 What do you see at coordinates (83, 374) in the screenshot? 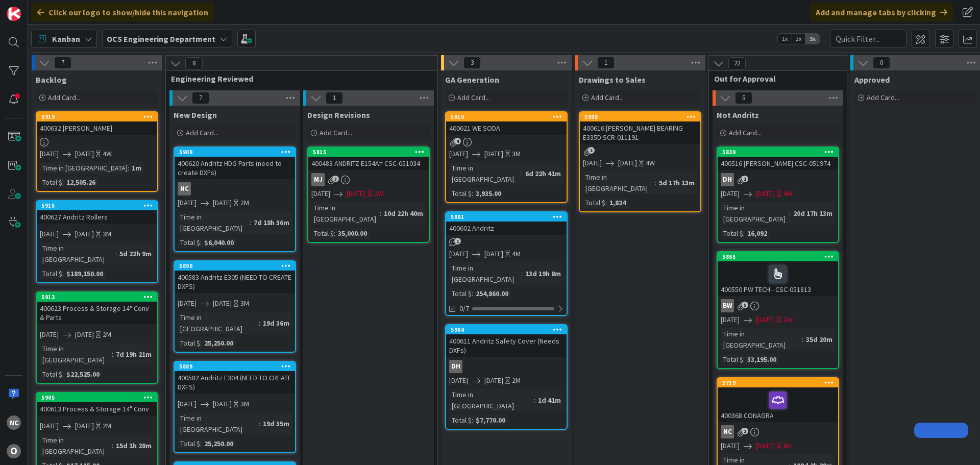
I see `div: $22,525.00` at bounding box center [83, 374].